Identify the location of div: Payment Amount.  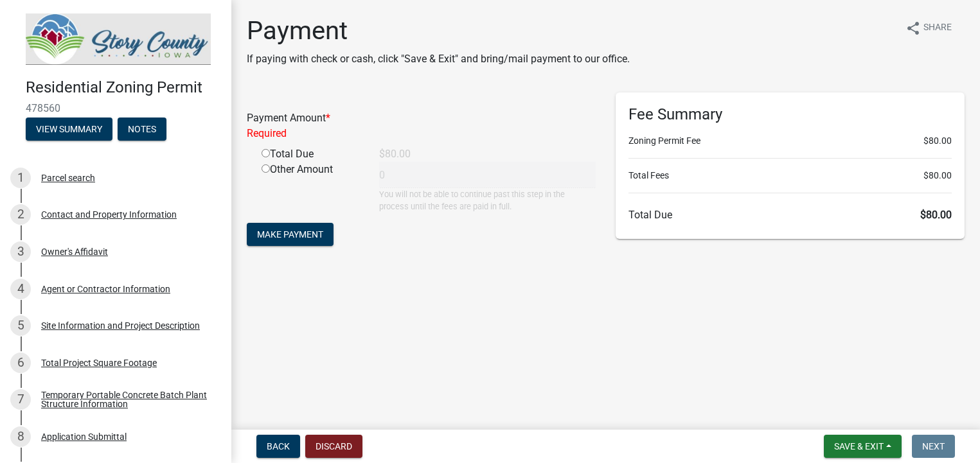
(421, 126).